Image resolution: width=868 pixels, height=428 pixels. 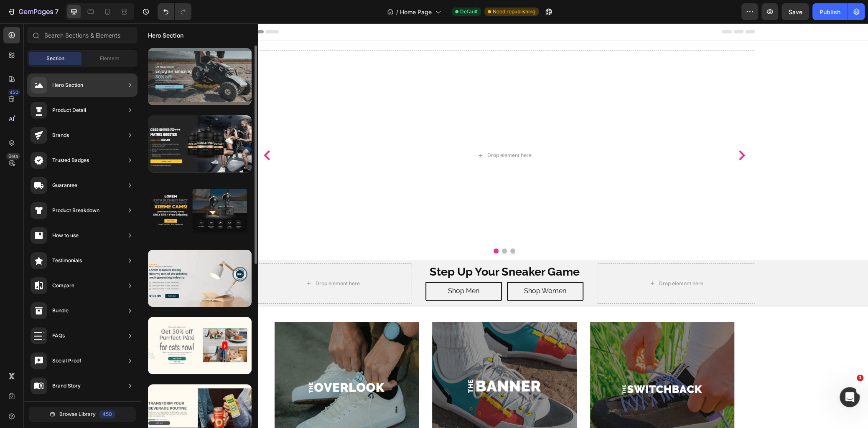 I want to click on button: Save, so click(x=795, y=12).